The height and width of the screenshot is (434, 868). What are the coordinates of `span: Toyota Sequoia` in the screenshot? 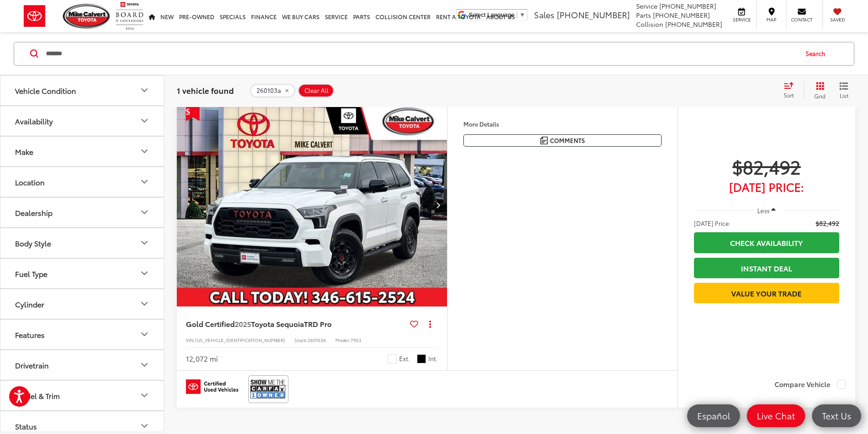 It's located at (277, 323).